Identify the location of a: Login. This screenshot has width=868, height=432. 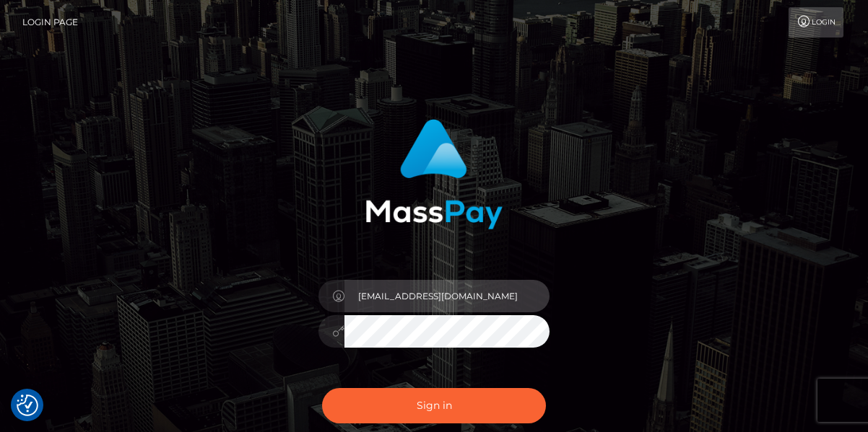
(816, 22).